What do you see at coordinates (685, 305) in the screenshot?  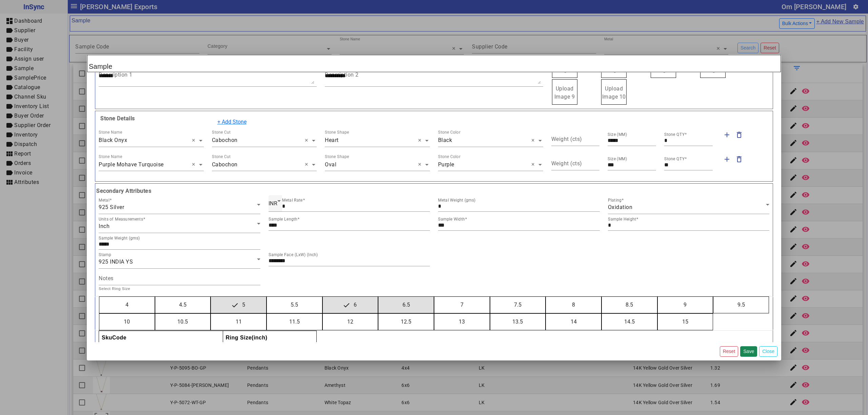 I see `button: 9` at bounding box center [685, 305].